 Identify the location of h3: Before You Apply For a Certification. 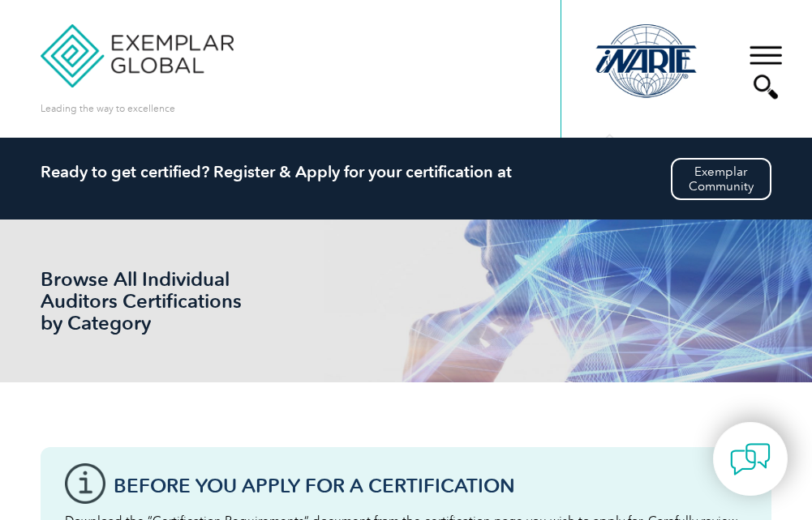
(430, 485).